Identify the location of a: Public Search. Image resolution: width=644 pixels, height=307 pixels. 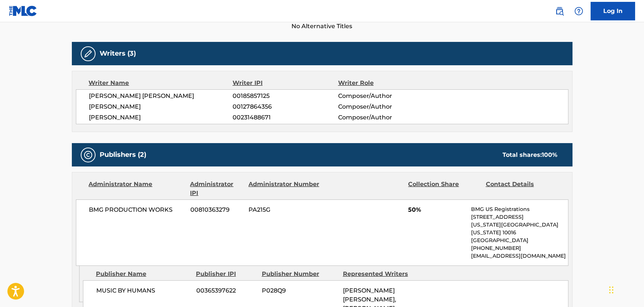
(560, 11).